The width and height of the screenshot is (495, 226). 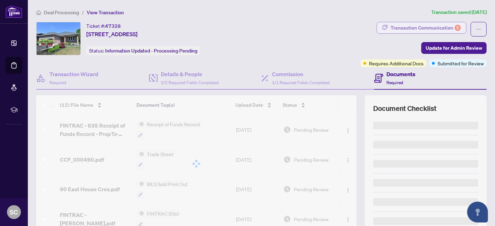 What do you see at coordinates (190, 74) in the screenshot?
I see `h4: Details & People` at bounding box center [190, 74].